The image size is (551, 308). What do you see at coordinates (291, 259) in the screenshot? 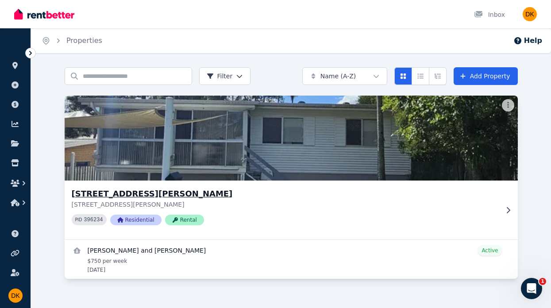
I see `a: View details for Joanne Sveistrup and Lucas Heta` at bounding box center [291, 259].